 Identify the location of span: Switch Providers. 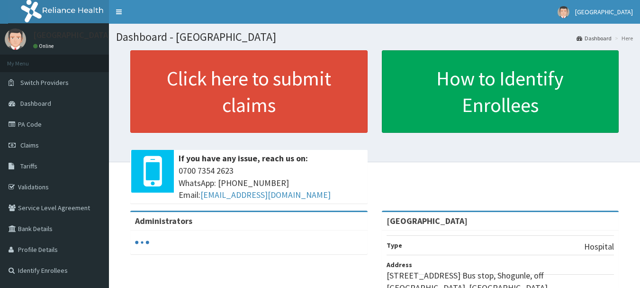
(45, 82).